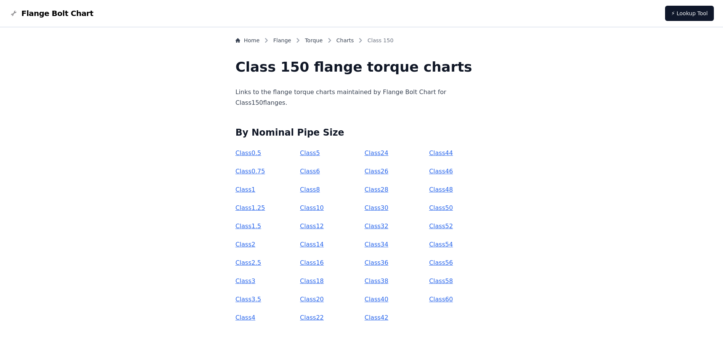 This screenshot has width=723, height=352. I want to click on img: Flange Bolt Chart Logo, so click(14, 13).